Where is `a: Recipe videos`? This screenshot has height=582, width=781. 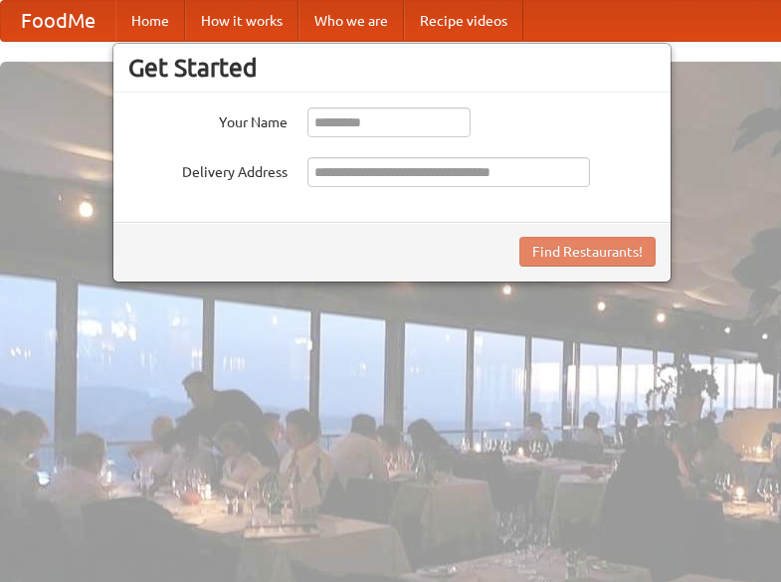 a: Recipe videos is located at coordinates (463, 21).